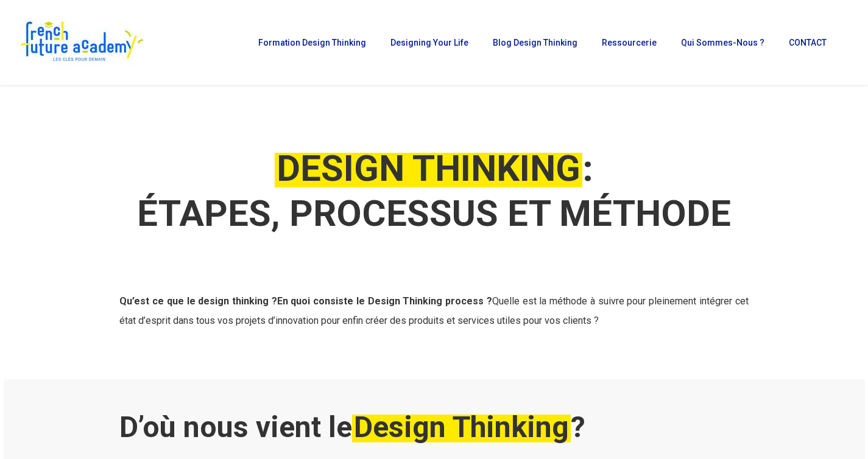 This screenshot has height=459, width=868. What do you see at coordinates (430, 43) in the screenshot?
I see `a: Designing Your Life` at bounding box center [430, 43].